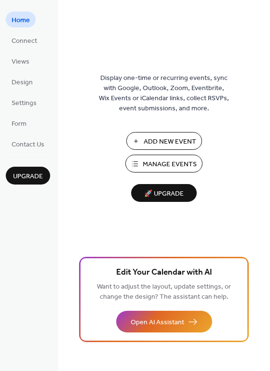 The width and height of the screenshot is (270, 371). Describe the element at coordinates (157, 322) in the screenshot. I see `span: Open AI Assistant` at that location.